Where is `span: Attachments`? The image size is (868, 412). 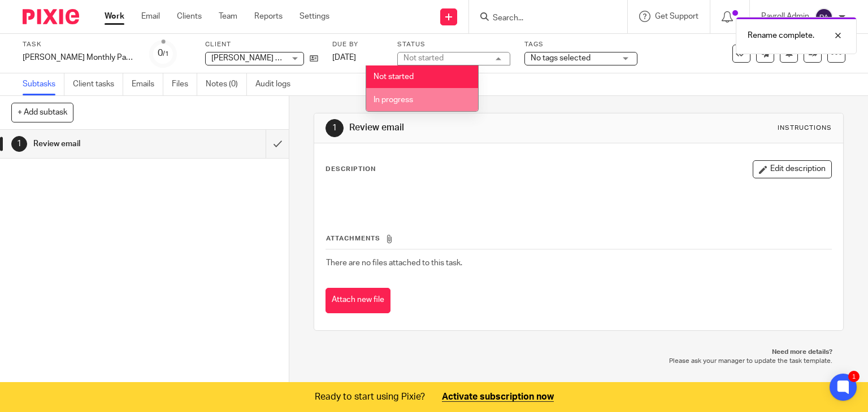
span: Attachments is located at coordinates (353, 238).